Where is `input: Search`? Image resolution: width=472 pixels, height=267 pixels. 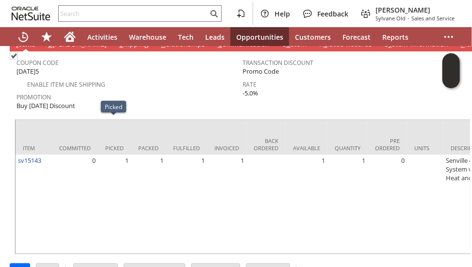 input: Search is located at coordinates (133, 14).